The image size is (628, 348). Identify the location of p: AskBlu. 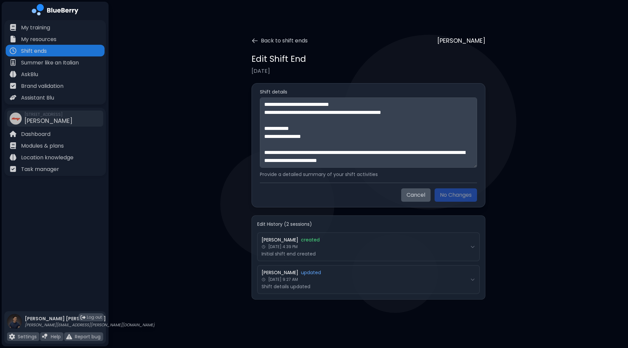
(29, 74).